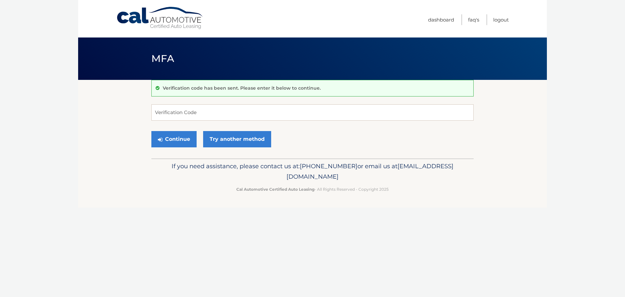  Describe the element at coordinates (237, 139) in the screenshot. I see `a: Try another method` at that location.